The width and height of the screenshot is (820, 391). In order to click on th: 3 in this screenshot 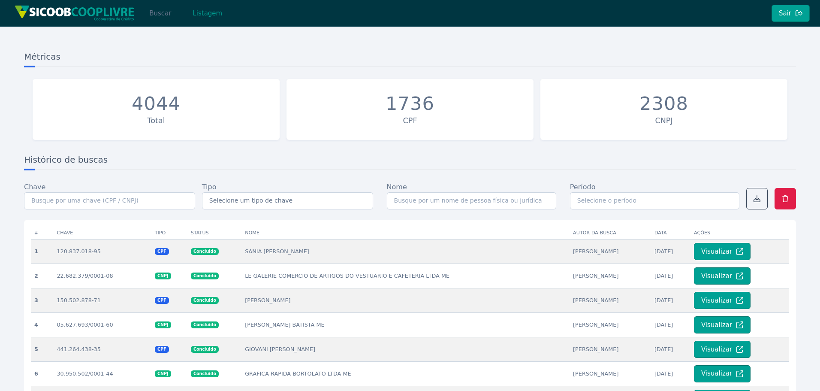, I will do `click(42, 300)`.